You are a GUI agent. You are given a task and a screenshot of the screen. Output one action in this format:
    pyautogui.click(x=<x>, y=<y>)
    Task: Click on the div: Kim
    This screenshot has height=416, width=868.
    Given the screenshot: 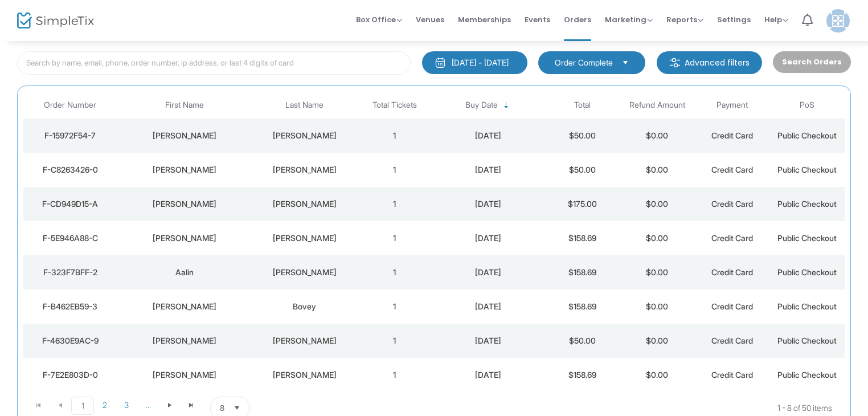 What is the action you would take?
    pyautogui.click(x=184, y=372)
    